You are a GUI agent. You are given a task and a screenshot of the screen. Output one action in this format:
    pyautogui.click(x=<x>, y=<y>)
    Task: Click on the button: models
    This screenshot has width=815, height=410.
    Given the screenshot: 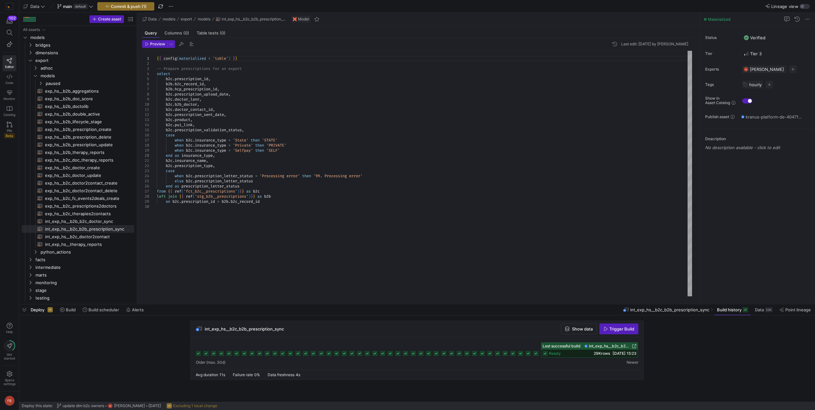 What is the action you would take?
    pyautogui.click(x=204, y=19)
    